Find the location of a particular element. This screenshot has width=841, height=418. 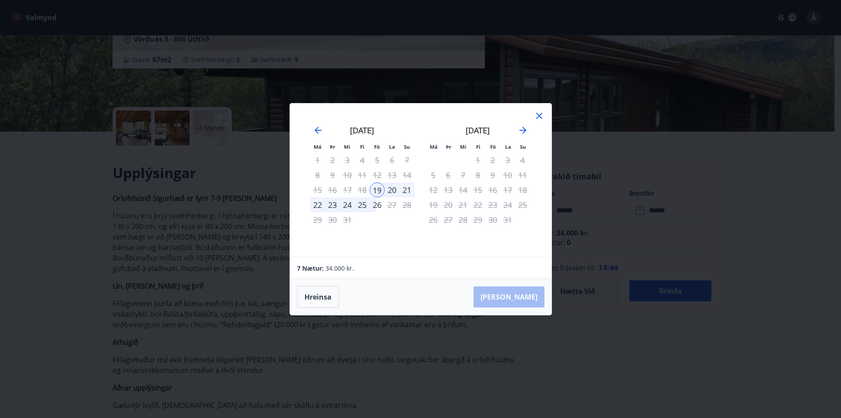

td: Not available. mánudagur, 5. janúar 2026 is located at coordinates (433, 175).